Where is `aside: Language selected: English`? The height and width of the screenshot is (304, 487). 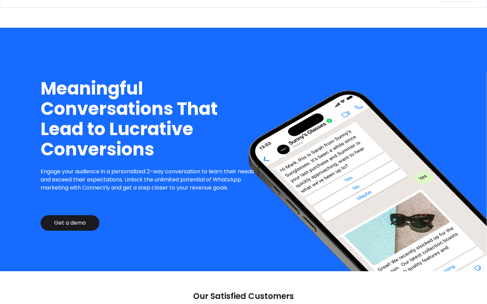 aside: Language selected: English is located at coordinates (24, 297).